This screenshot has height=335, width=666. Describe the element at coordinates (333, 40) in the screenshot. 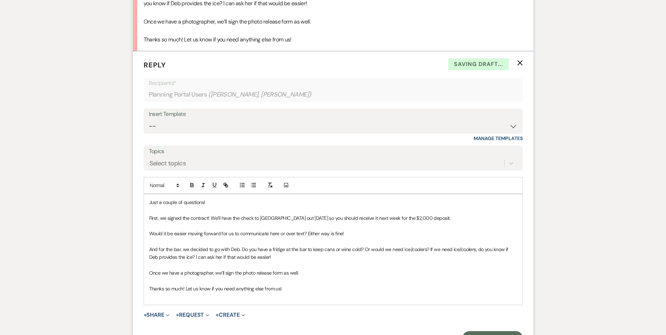

I see `p: Thanks so much! Let us know if you need anything else from us!` at that location.